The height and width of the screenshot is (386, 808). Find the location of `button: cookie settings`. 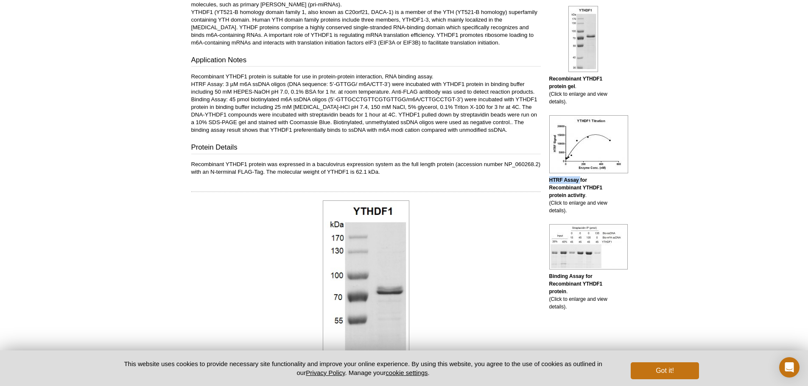

button: cookie settings is located at coordinates (406, 373).